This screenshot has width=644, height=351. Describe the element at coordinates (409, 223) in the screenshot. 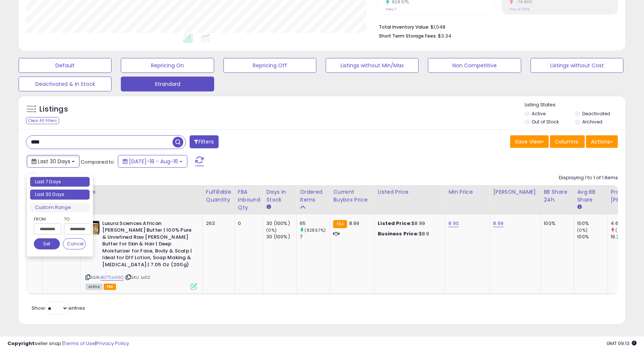

I see `div: $8.99` at that location.